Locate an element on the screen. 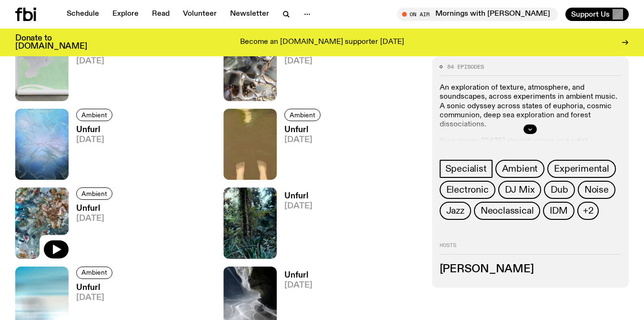  span: Electronic is located at coordinates (467, 190).